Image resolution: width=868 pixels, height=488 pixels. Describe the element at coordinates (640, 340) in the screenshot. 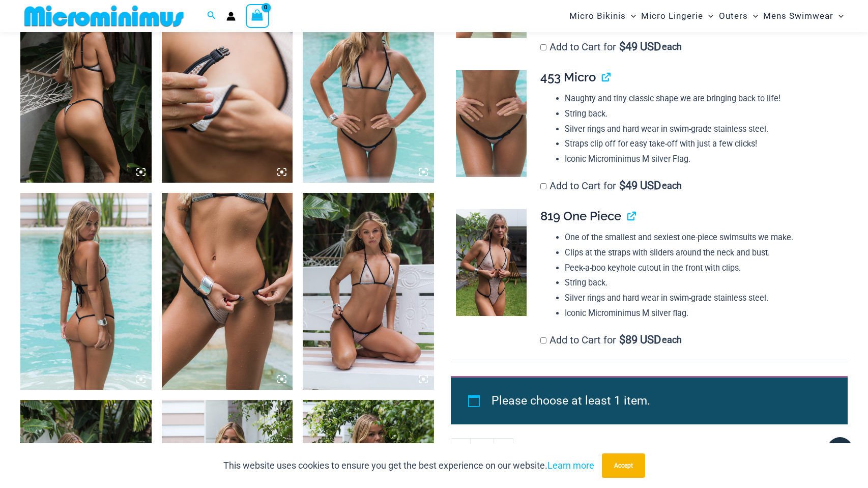

I see `span: 89 USD` at that location.